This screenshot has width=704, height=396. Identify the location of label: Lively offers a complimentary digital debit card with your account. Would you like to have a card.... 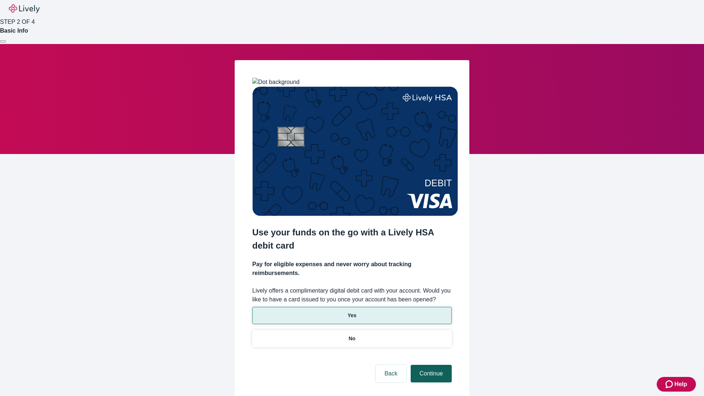
(352, 295).